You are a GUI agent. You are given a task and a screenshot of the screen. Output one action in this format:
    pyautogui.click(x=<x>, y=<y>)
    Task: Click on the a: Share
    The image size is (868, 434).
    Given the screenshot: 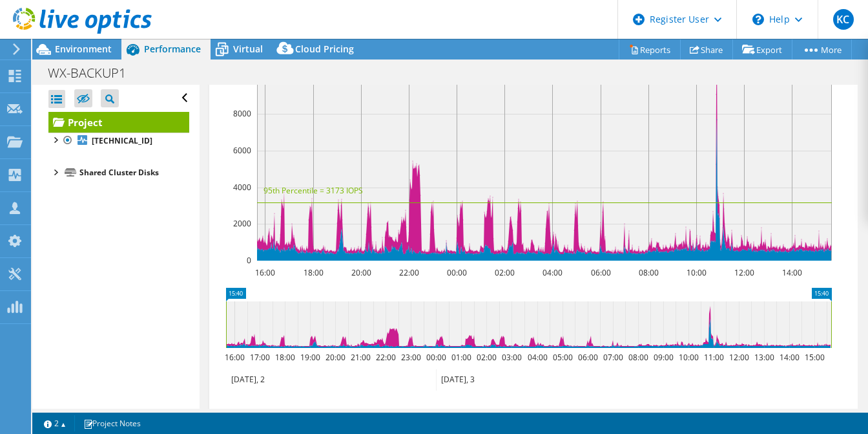 What is the action you would take?
    pyautogui.click(x=707, y=49)
    